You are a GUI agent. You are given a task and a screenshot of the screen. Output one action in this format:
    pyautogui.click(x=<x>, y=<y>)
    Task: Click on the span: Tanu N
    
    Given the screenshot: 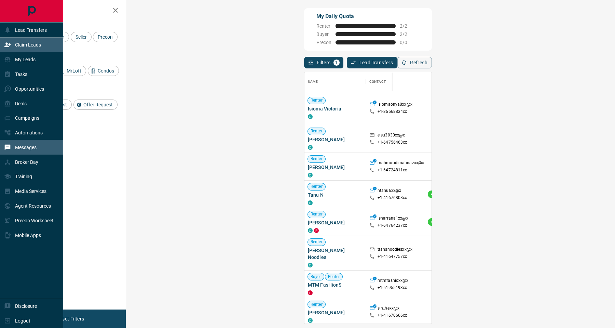 What is the action you would take?
    pyautogui.click(x=335, y=195)
    